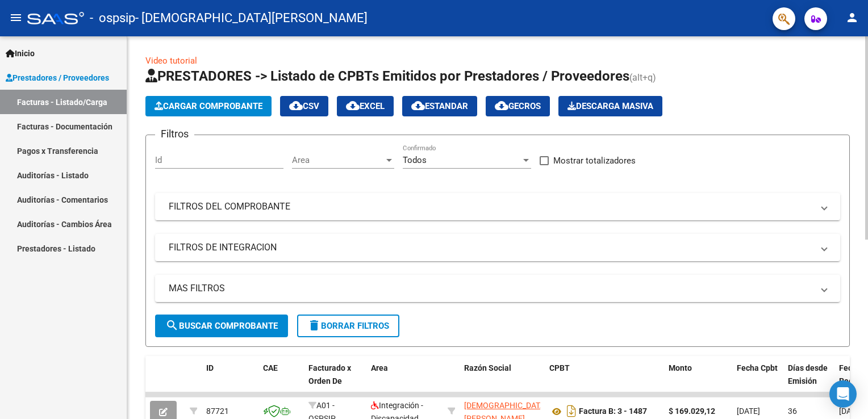 The width and height of the screenshot is (868, 419). I want to click on span: 87721, so click(218, 411).